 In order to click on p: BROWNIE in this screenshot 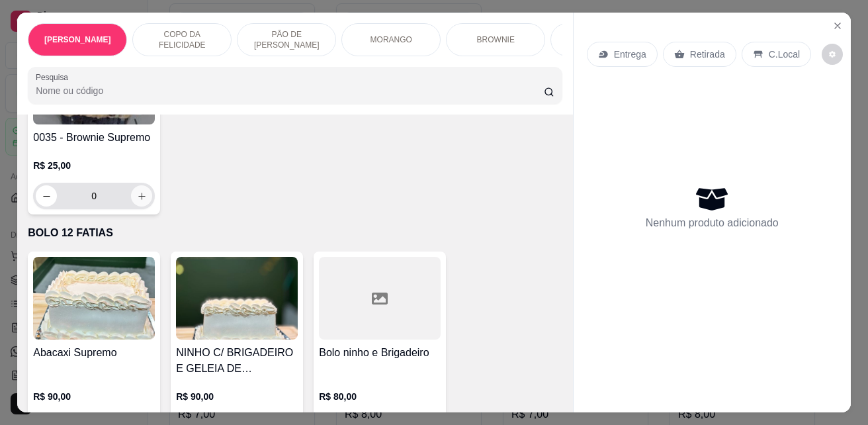, I will do `click(495, 39)`.